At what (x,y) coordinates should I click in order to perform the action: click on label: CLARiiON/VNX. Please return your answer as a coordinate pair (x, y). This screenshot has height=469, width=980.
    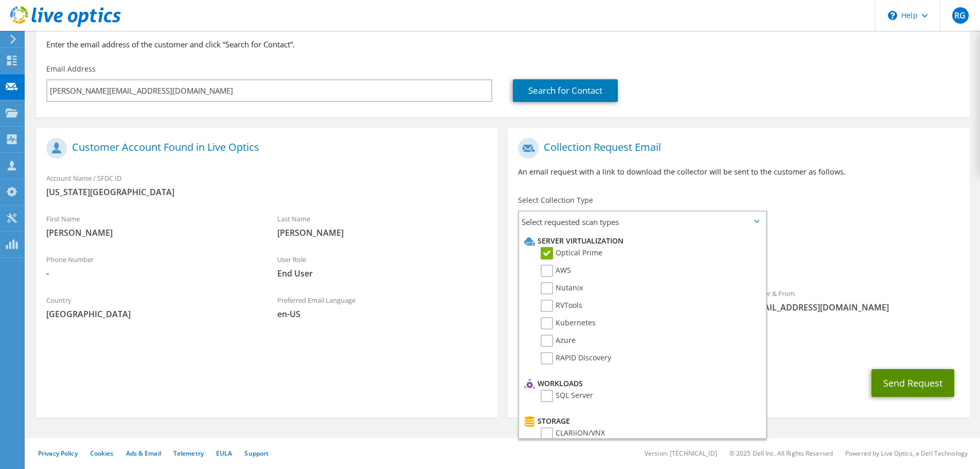
    Looking at the image, I should click on (572, 433).